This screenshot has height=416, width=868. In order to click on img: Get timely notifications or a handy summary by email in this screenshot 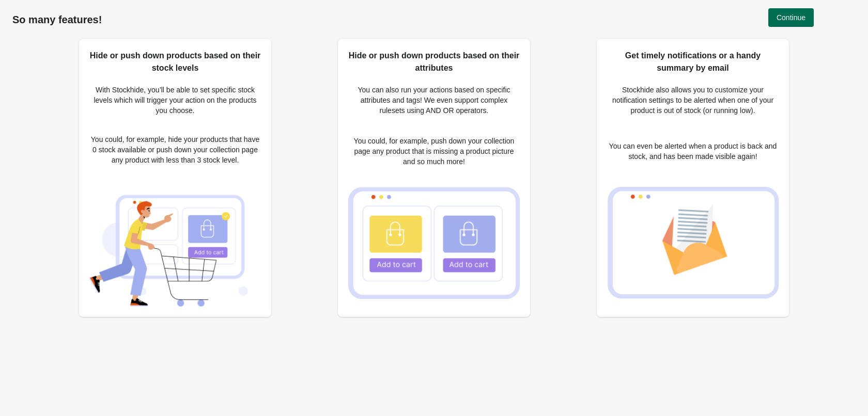, I will do `click(693, 243)`.